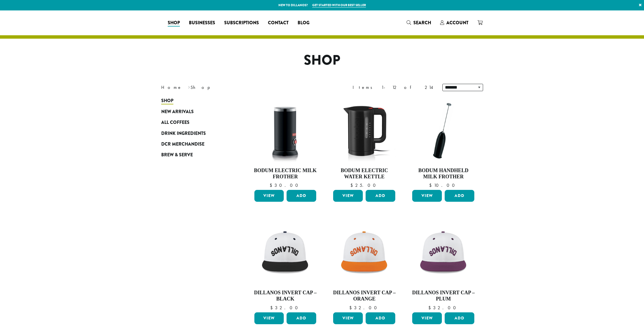  What do you see at coordinates (322, 61) in the screenshot?
I see `h1: Shop` at bounding box center [322, 61].